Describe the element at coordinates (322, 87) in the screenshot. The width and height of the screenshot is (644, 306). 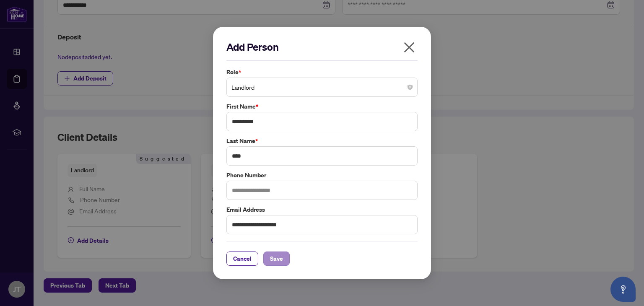
I see `span: Landlord` at that location.